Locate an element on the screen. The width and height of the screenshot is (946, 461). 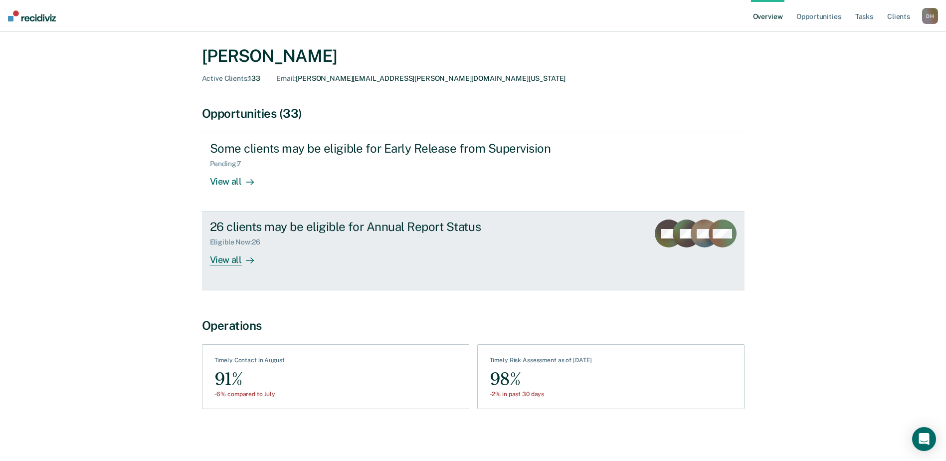
div: Timely Contact in August is located at coordinates (249, 362).